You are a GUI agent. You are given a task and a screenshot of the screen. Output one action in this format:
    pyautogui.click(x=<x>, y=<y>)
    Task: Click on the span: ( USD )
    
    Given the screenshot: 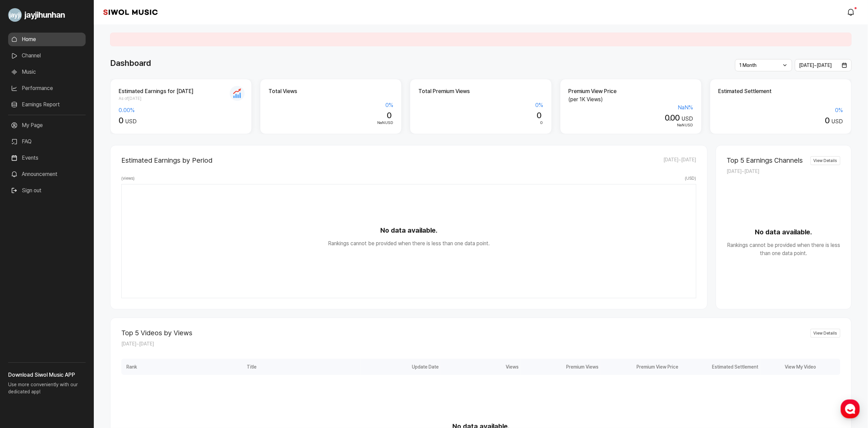 What is the action you would take?
    pyautogui.click(x=690, y=178)
    